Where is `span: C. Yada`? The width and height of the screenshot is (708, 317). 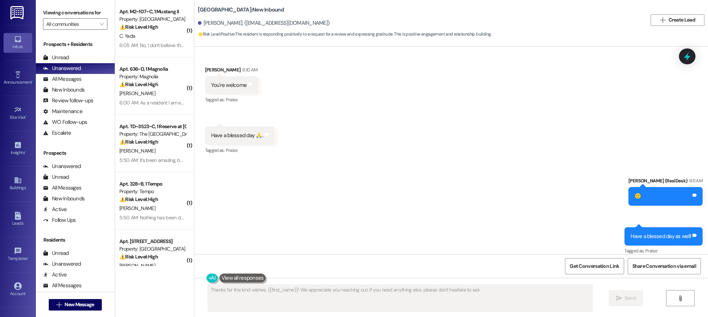
span: C. Yada is located at coordinates (127, 36).